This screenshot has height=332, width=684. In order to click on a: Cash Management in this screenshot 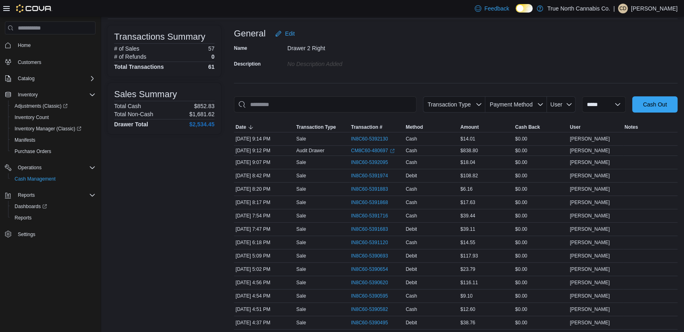, I will do `click(35, 179)`.